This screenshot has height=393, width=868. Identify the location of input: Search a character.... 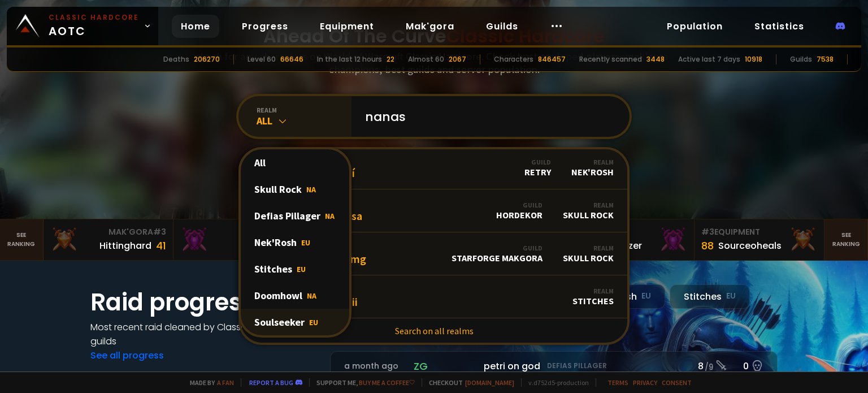
(487, 116).